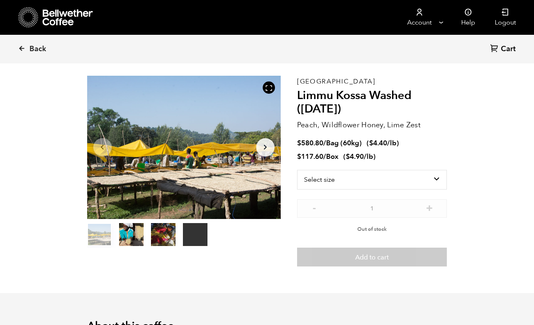 The image size is (534, 325). I want to click on bdi: 117.60, so click(310, 156).